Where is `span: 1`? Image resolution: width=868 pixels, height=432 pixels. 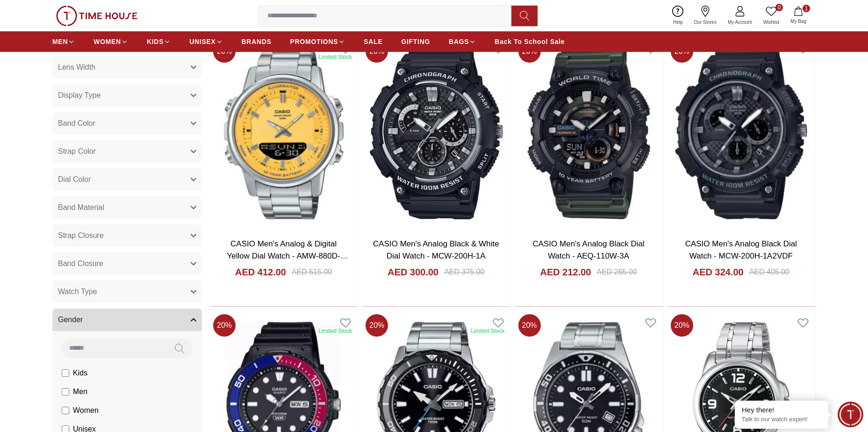
span: 1 is located at coordinates (806, 9).